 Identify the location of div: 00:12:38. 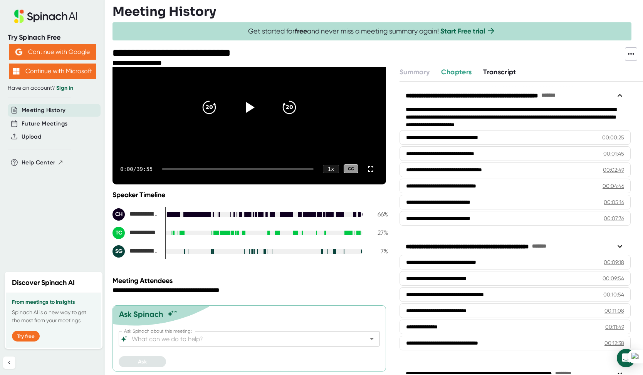
(614, 343).